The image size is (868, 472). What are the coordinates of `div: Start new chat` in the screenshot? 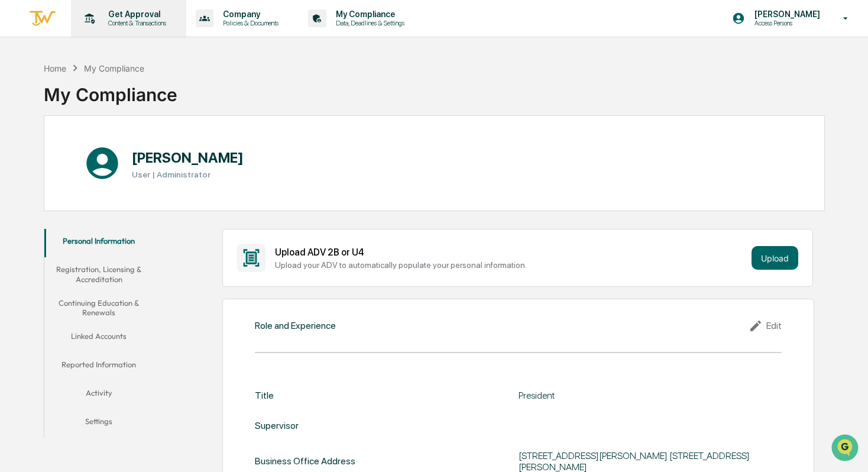 It's located at (117, 96).